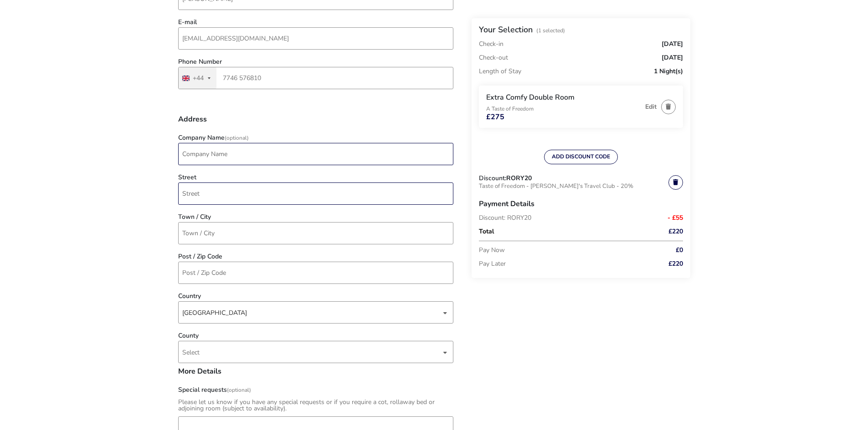  Describe the element at coordinates (190, 297) in the screenshot. I see `label: Country` at that location.